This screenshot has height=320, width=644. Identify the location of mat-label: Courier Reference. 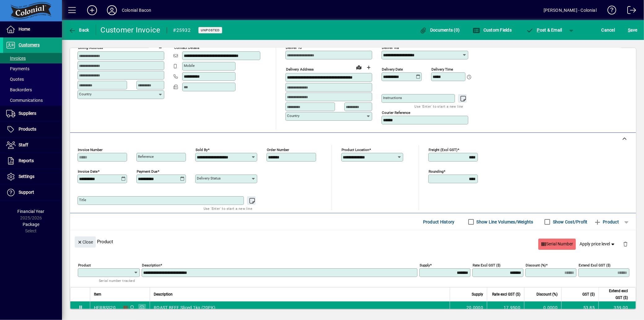
(396, 113).